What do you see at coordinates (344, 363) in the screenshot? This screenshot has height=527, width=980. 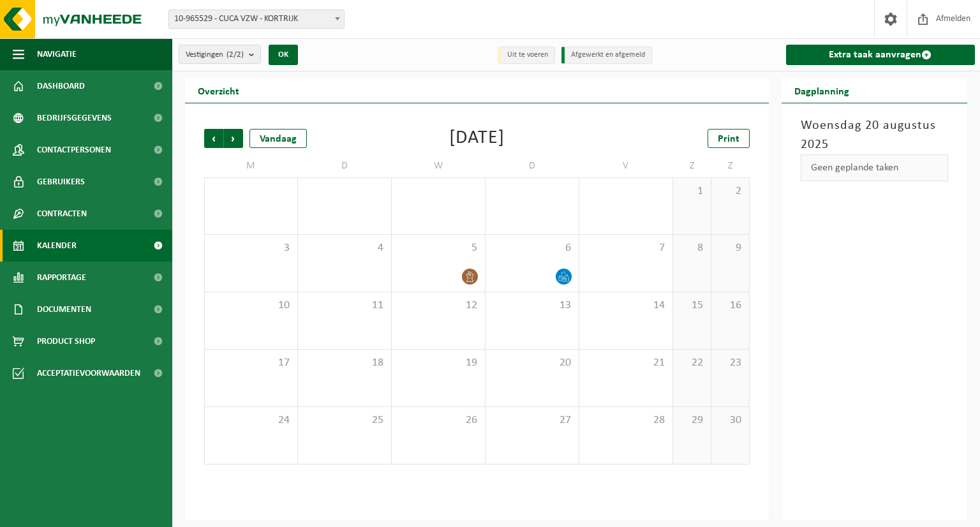 I see `span: 18` at bounding box center [344, 363].